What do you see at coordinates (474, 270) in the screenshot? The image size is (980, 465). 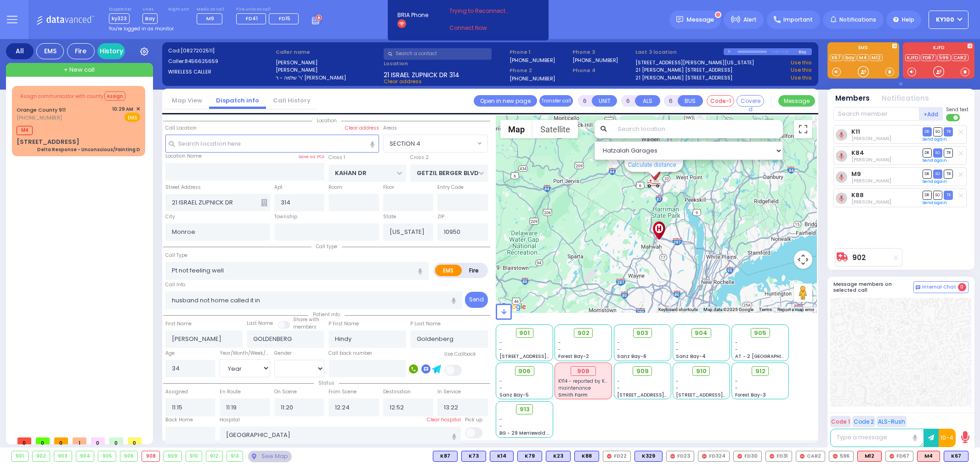 I see `label: Fire` at bounding box center [474, 270].